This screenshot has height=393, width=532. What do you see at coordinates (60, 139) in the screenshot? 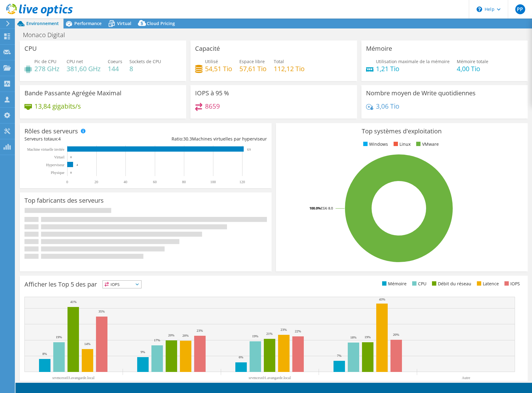
I see `span: 4` at bounding box center [60, 139].